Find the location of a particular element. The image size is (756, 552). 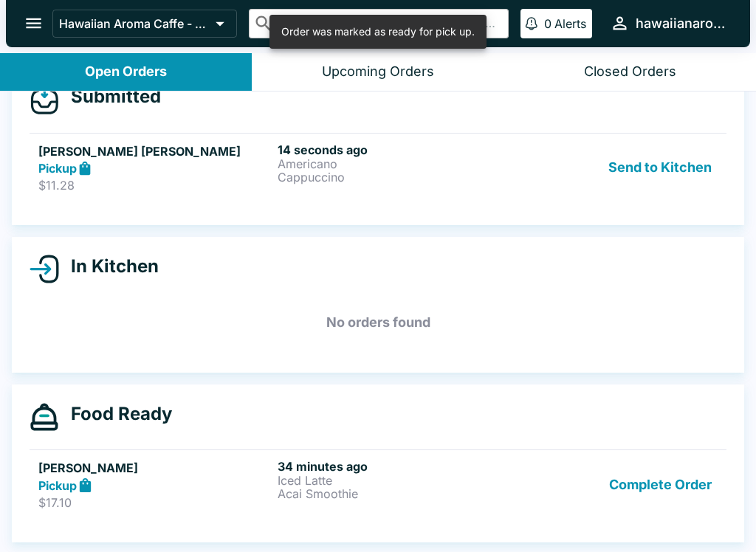

p: $17.10 is located at coordinates (155, 503).